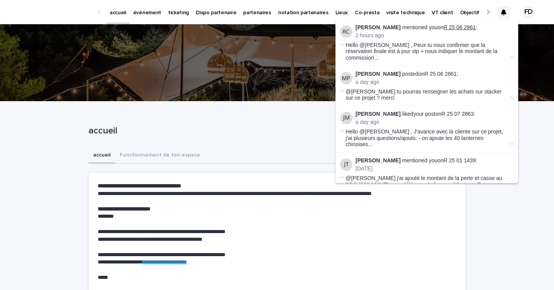  I want to click on p: posted on :, so click(434, 74).